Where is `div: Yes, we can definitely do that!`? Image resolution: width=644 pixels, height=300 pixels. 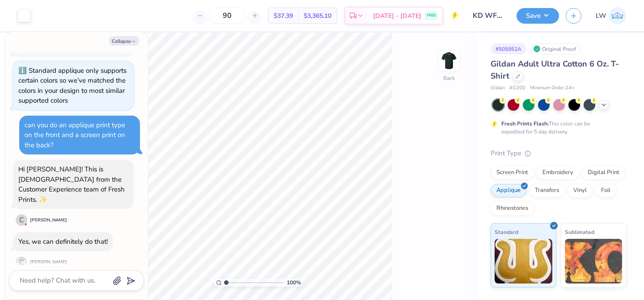
div: Yes, we can definitely do that! is located at coordinates (63, 242).